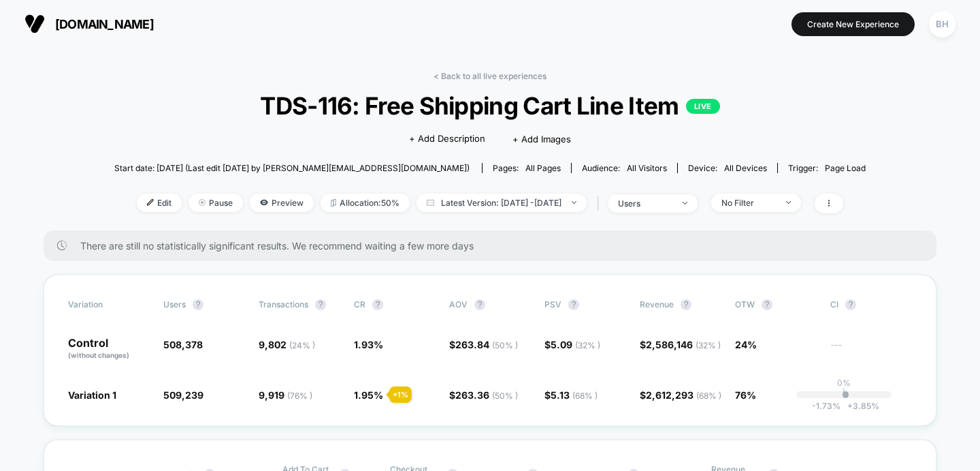 This screenshot has height=471, width=980. I want to click on button: Create New Experience, so click(853, 24).